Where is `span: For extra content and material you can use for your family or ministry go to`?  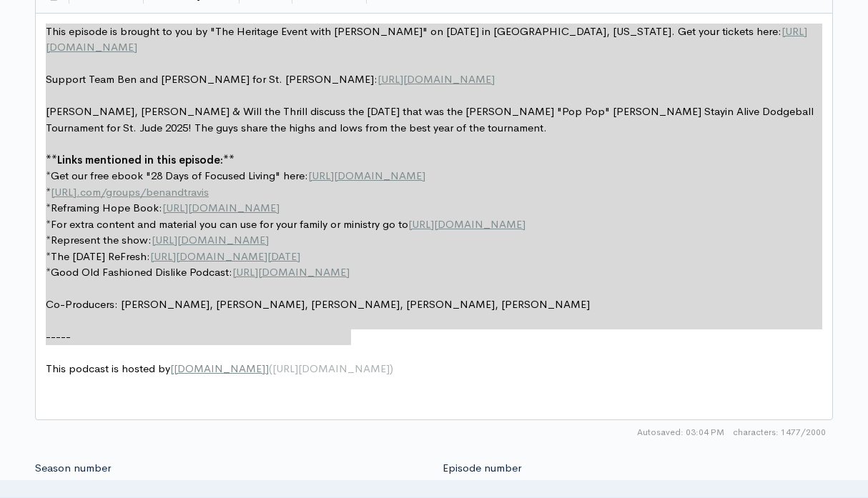
span: For extra content and material you can use for your family or ministry go to is located at coordinates (230, 224).